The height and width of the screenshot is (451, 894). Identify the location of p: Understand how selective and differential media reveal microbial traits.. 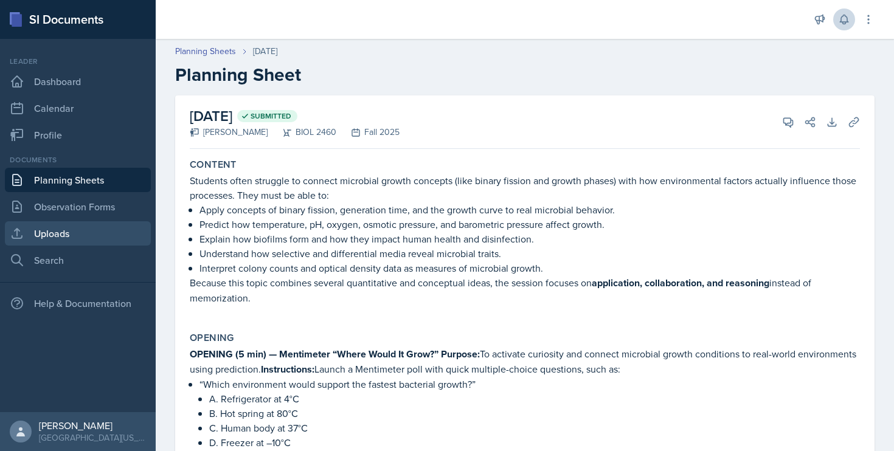
(530, 254).